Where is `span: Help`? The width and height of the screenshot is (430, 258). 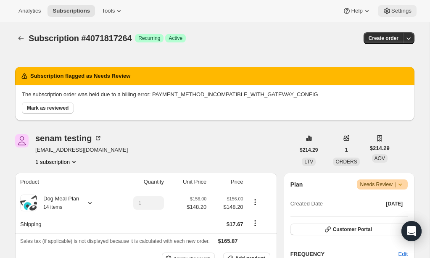
span: Help is located at coordinates (356, 11).